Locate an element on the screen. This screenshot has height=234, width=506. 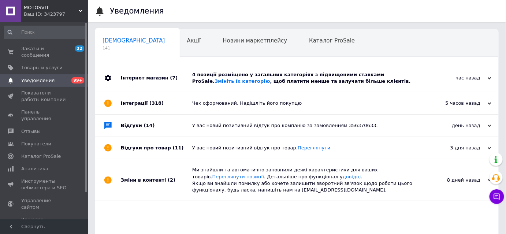
a: Переглянути позиції is located at coordinates (238, 176).